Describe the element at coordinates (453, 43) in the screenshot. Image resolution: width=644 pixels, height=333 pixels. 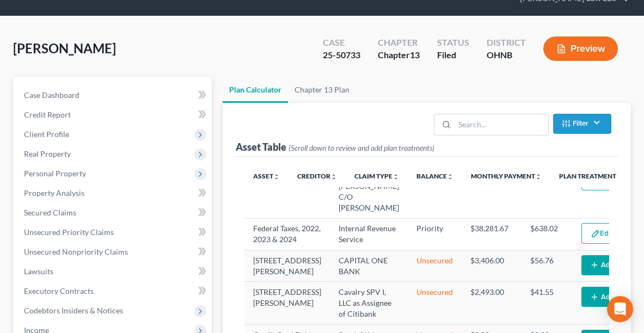
I see `div: Status` at that location.